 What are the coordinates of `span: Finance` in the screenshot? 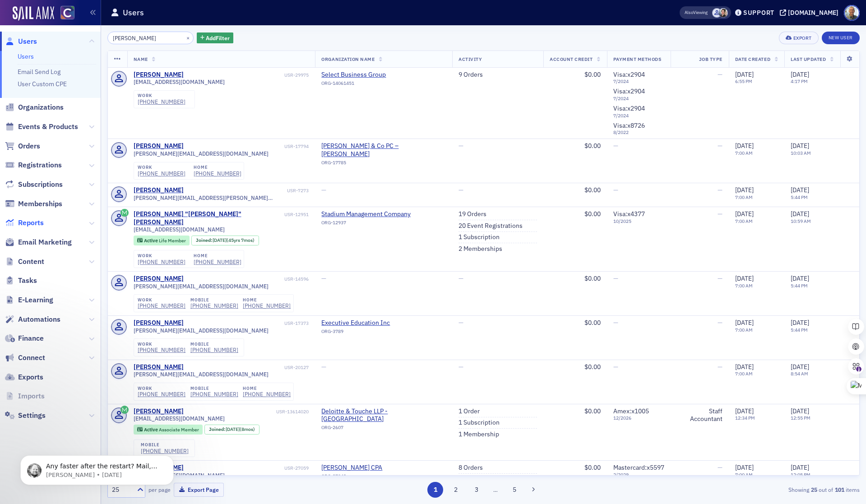 It's located at (31, 338).